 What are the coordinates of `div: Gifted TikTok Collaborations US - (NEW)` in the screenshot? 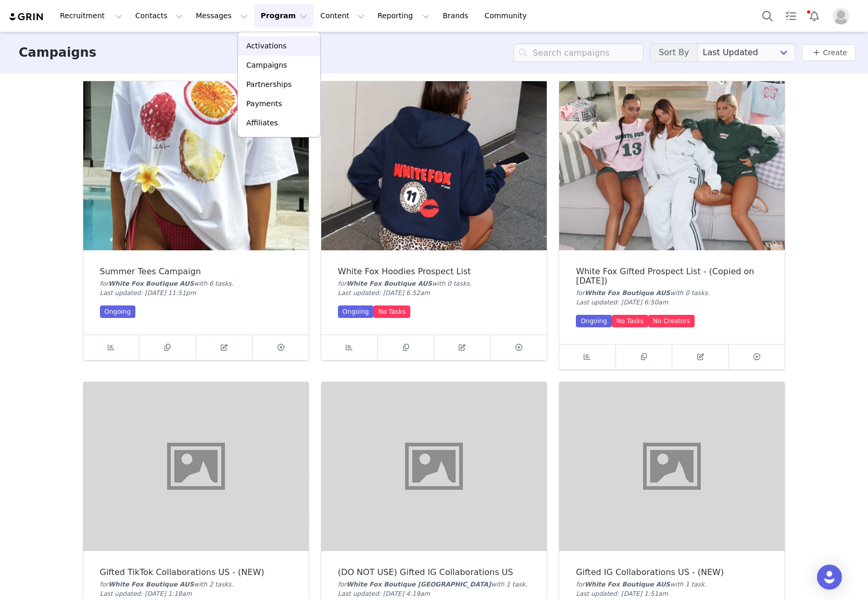 It's located at (196, 573).